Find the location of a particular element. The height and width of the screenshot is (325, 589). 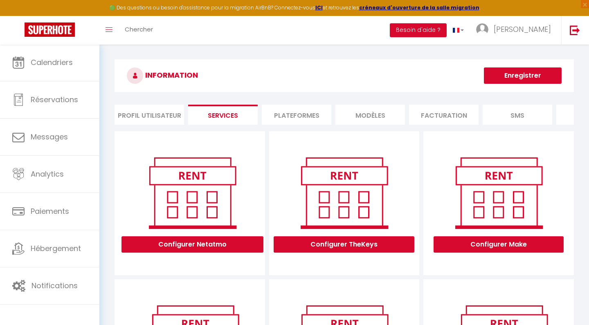

li: MODÈLES is located at coordinates (370, 114).